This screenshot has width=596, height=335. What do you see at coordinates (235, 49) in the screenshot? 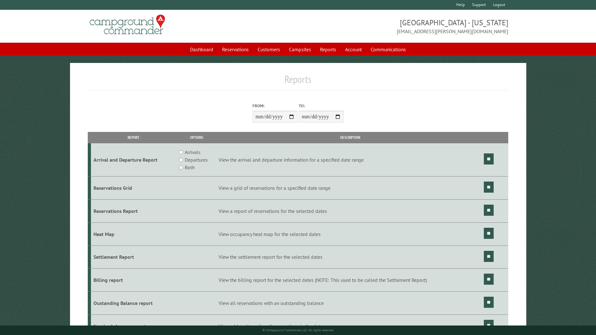
I see `a: Reservations` at bounding box center [235, 49].